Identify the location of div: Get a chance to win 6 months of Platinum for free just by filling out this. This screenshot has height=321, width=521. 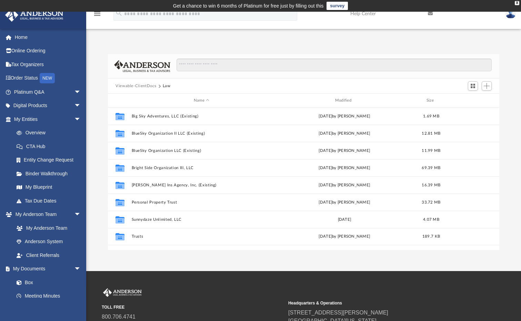
(248, 6).